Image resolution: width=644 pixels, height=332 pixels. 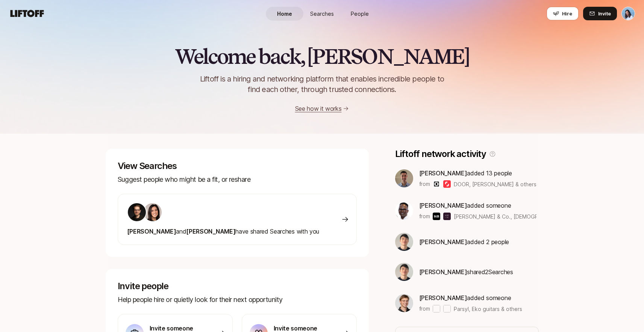 I want to click on p: View Searches, so click(x=237, y=166).